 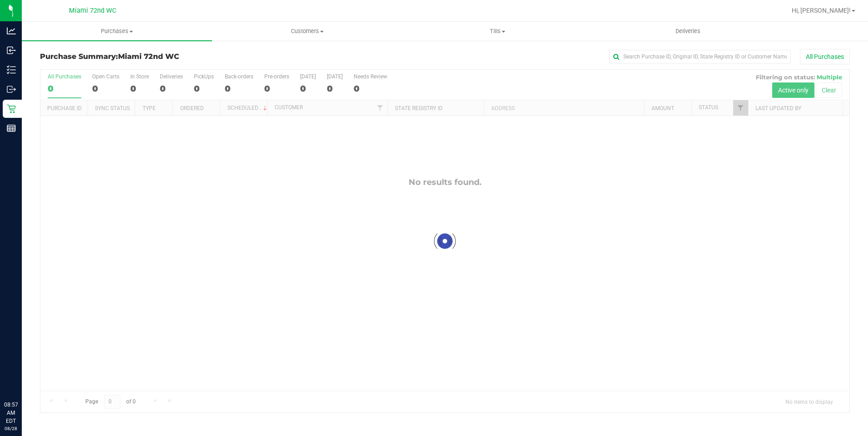 I want to click on inline-svg: Reports, so click(x=11, y=128).